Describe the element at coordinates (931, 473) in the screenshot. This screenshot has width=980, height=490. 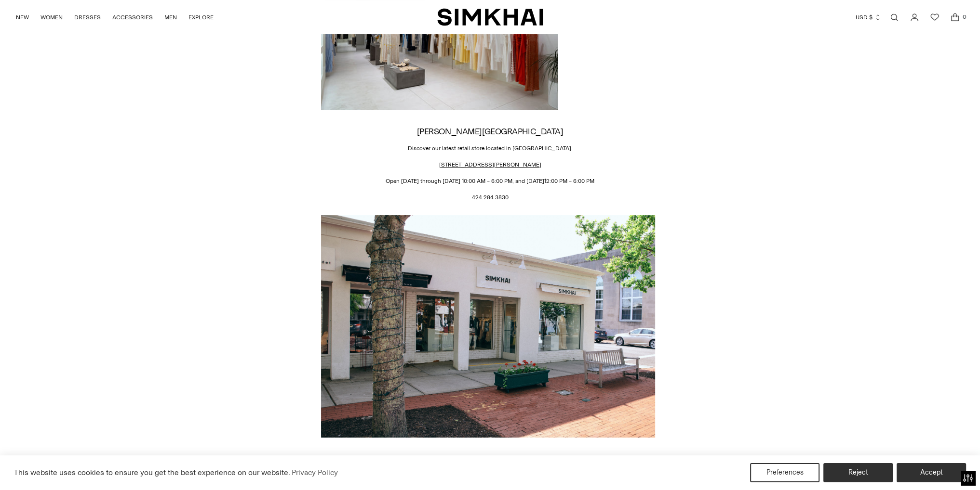
I see `button: Accept` at that location.